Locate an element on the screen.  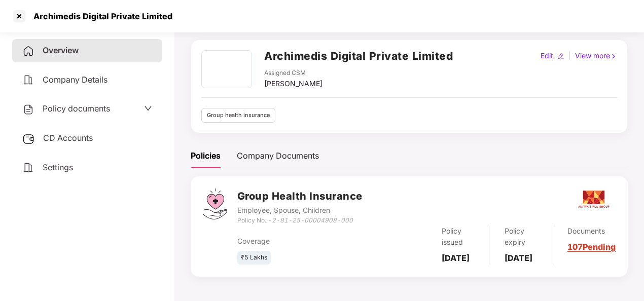
img: svg+xml;base64,PHN2ZyB4bWxucz0iaHR0cDovL3d3dy53My5vcmcvMjAwMC9zdmciIHdpZHRoPSI0Ny43MTQiIGhlaWdodD... is located at coordinates (215, 204).